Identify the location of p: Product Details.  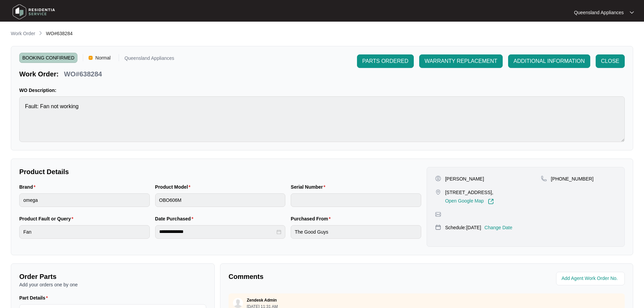
(221, 172).